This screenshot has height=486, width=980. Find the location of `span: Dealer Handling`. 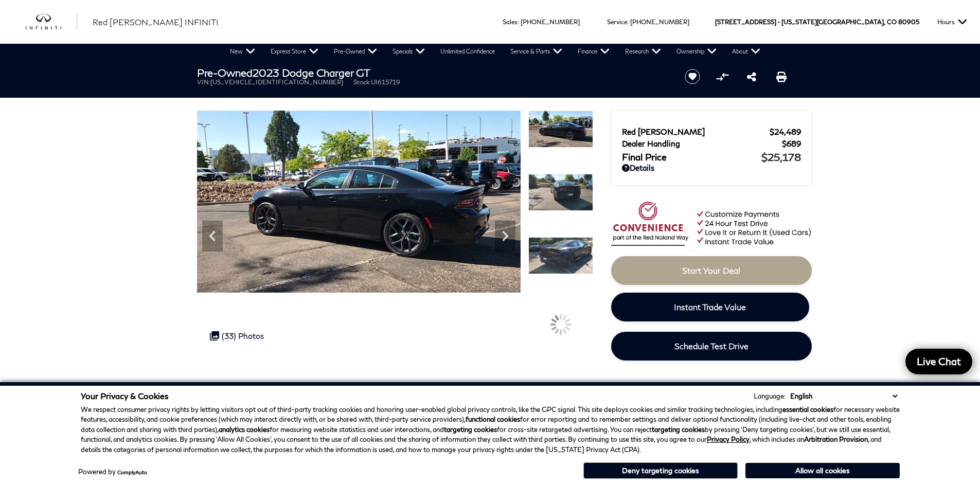

span: Dealer Handling is located at coordinates (702, 143).